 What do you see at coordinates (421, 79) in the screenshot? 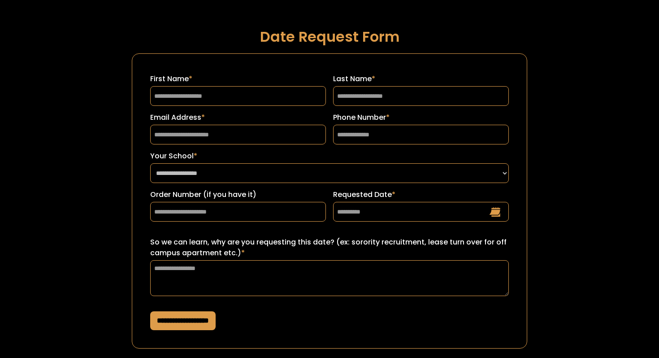
I see `label: Last Name` at bounding box center [421, 79].